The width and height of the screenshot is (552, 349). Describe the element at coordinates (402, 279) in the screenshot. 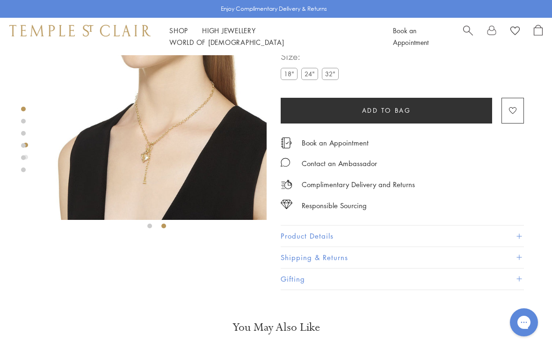

I see `button: Gifting` at that location.